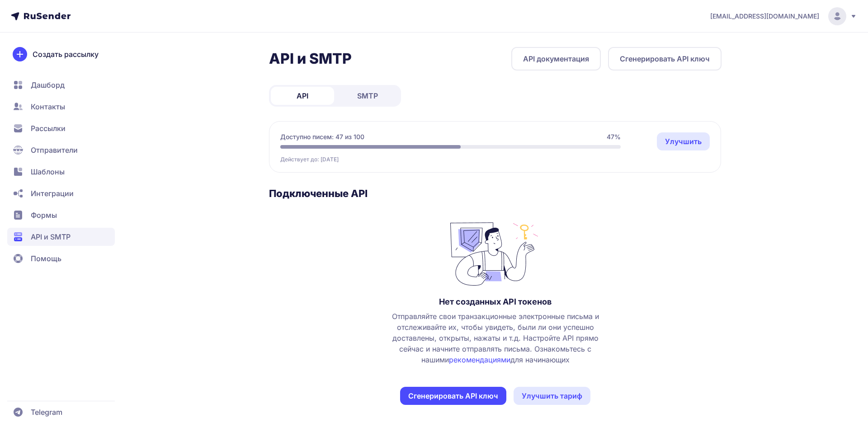  I want to click on span: Дашборд, so click(48, 85).